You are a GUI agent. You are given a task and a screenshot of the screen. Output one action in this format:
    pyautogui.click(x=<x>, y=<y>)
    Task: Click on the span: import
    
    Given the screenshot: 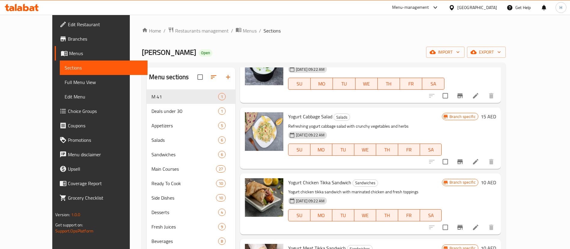 What is the action you would take?
    pyautogui.click(x=446, y=52)
    